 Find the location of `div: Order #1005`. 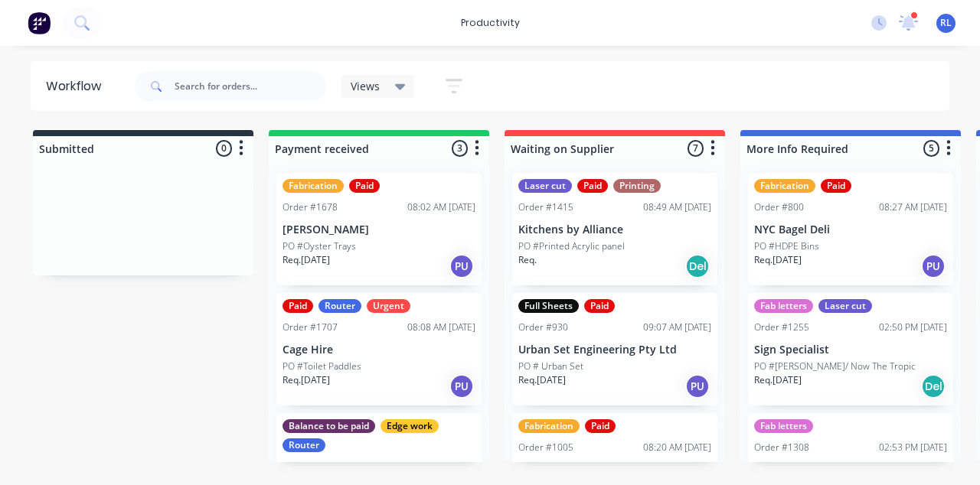

div: Order #1005 is located at coordinates (545, 448).